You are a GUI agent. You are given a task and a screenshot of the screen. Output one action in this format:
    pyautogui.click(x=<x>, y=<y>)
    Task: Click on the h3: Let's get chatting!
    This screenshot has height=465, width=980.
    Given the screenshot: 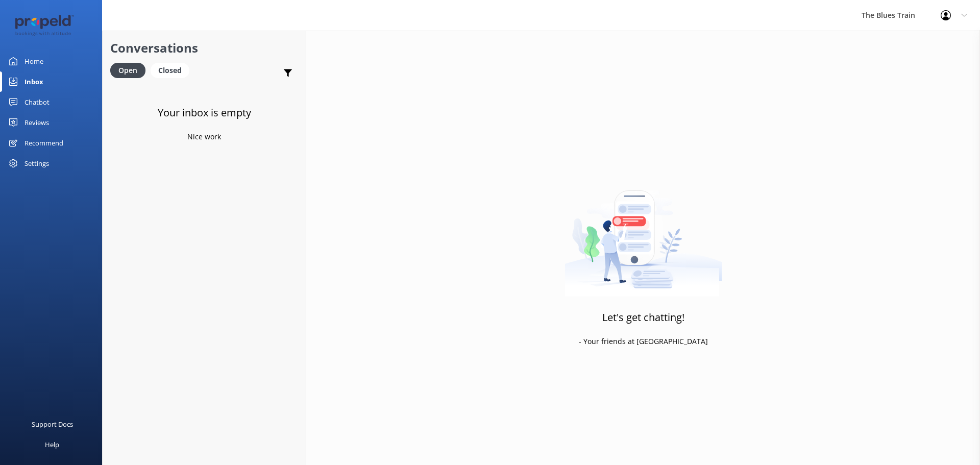 What is the action you would take?
    pyautogui.click(x=643, y=317)
    